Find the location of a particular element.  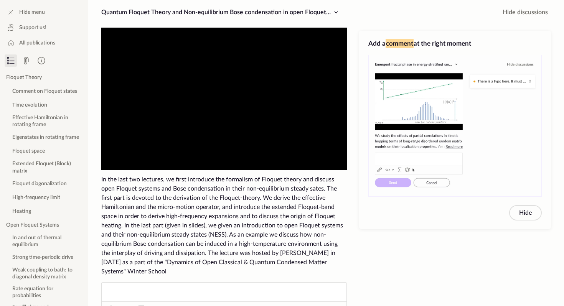

span: Hide discussions is located at coordinates (525, 12).